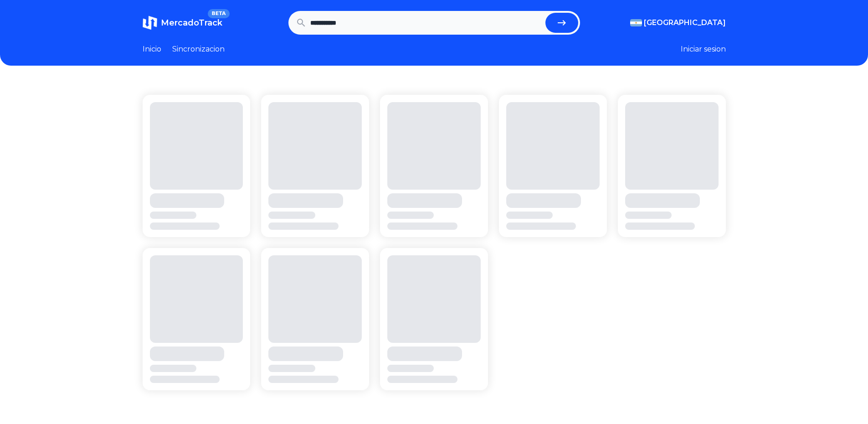 The height and width of the screenshot is (424, 868). I want to click on a: Sincronizacion, so click(198, 49).